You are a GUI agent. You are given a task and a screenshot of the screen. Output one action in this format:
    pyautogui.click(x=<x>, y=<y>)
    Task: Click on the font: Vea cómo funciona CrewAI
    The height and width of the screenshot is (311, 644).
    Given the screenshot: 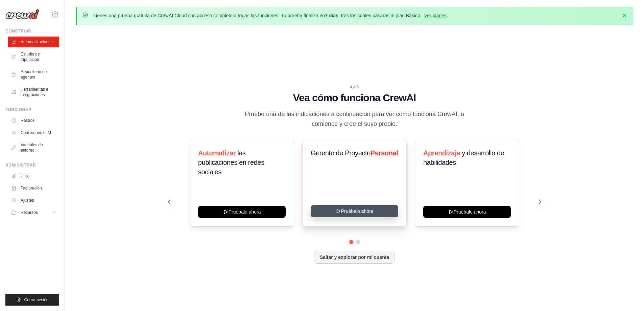 What is the action you would take?
    pyautogui.click(x=355, y=97)
    